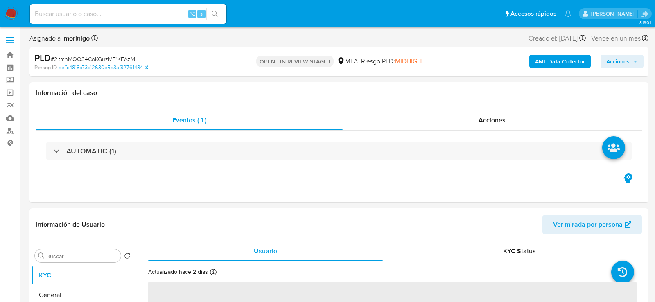 Image resolution: width=655 pixels, height=302 pixels. I want to click on a: deffc4818c73c12630e5d3af82761484, so click(103, 68).